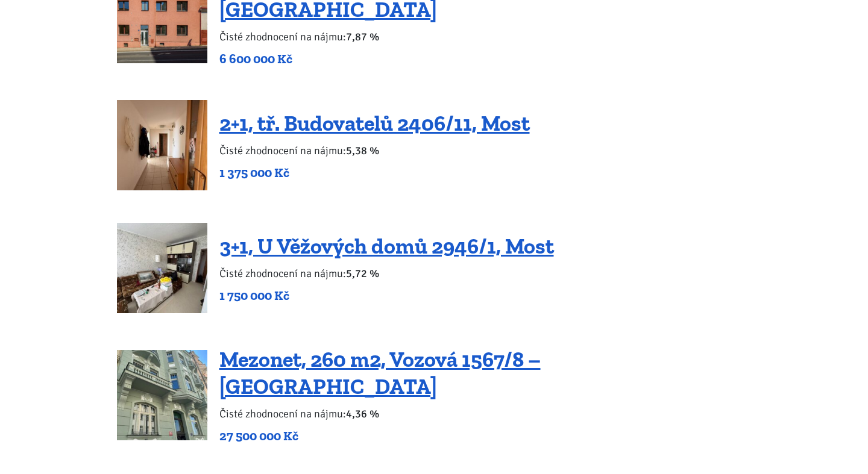 The width and height of the screenshot is (868, 474). I want to click on p: 27 500 000 Kč, so click(486, 436).